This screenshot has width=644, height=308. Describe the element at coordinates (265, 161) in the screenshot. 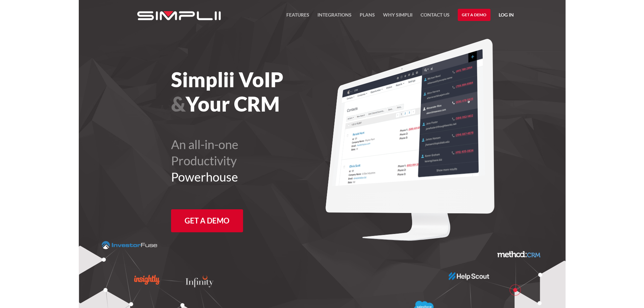

I see `h2: An all-in-one Productivity` at that location.